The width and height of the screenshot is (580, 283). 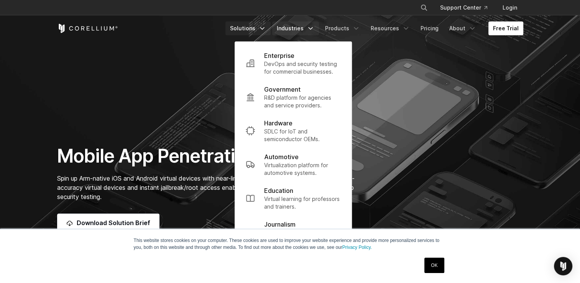 What do you see at coordinates (108, 223) in the screenshot?
I see `a: Download Solution Brief` at bounding box center [108, 223].